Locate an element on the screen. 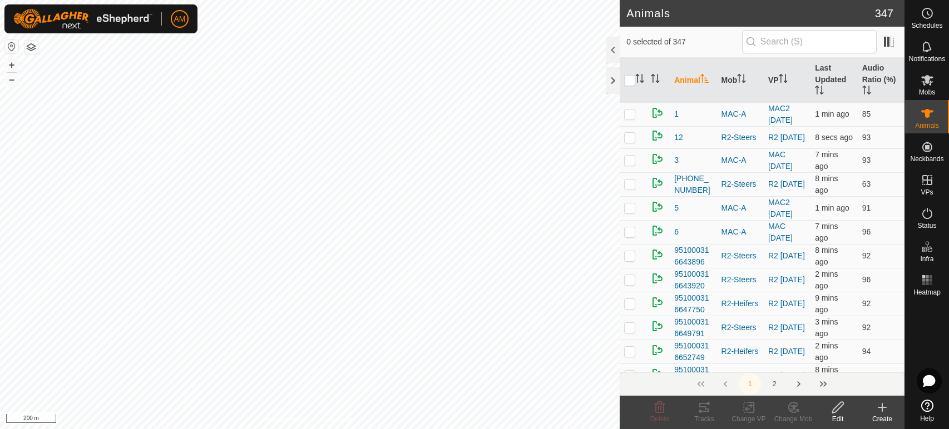  span: 13 Aug 2025, 10:20 am is located at coordinates (826, 232).